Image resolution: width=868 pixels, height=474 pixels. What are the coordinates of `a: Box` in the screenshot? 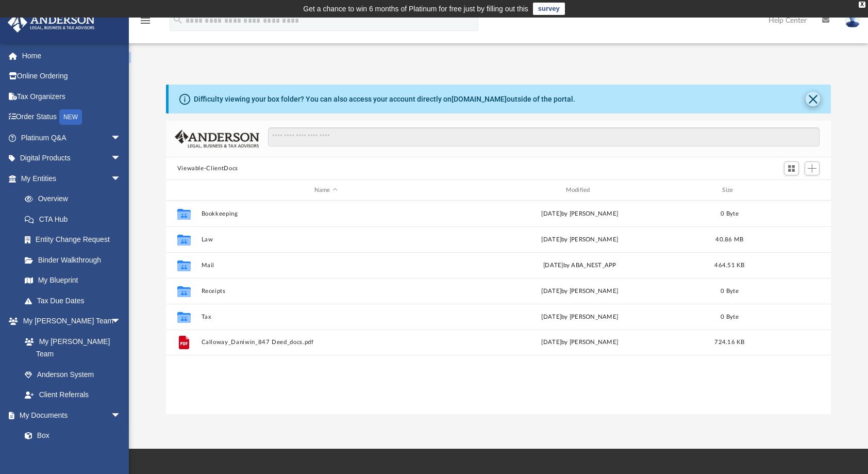 It's located at (70, 436).